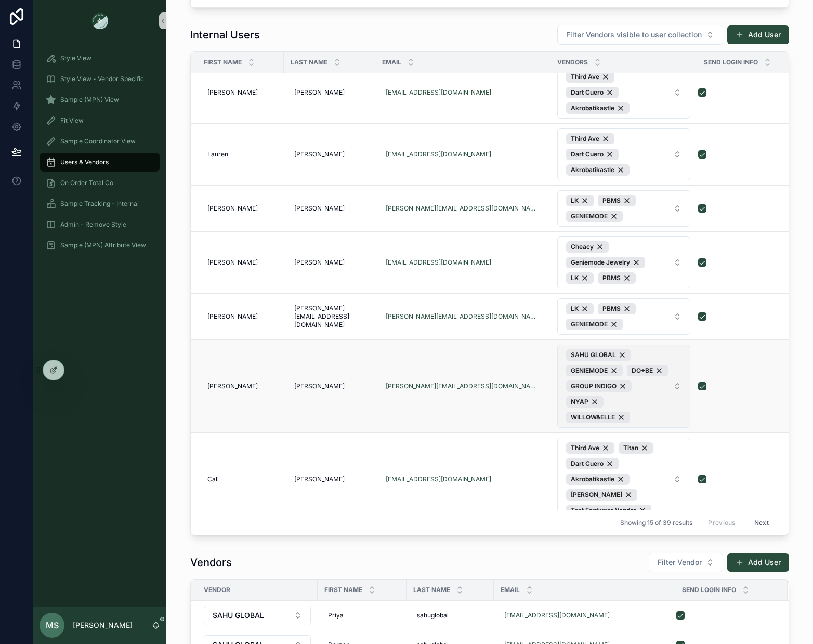 The image size is (813, 644). What do you see at coordinates (609, 510) in the screenshot?
I see `button: Unselect 69` at bounding box center [609, 510].